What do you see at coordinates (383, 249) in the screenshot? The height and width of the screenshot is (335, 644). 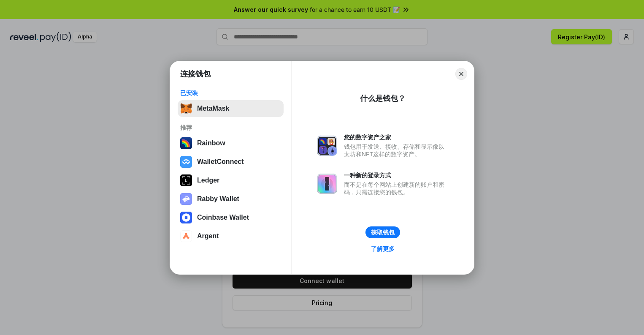 I see `div: 了解更多` at bounding box center [383, 249].